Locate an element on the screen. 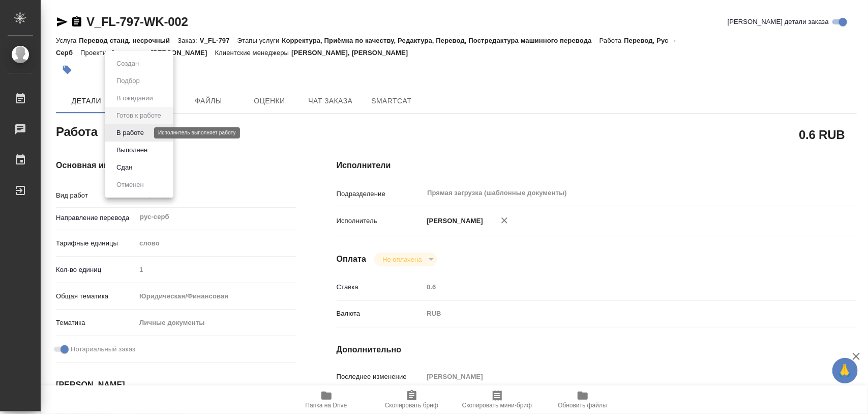  button: Сдан is located at coordinates (124, 168).